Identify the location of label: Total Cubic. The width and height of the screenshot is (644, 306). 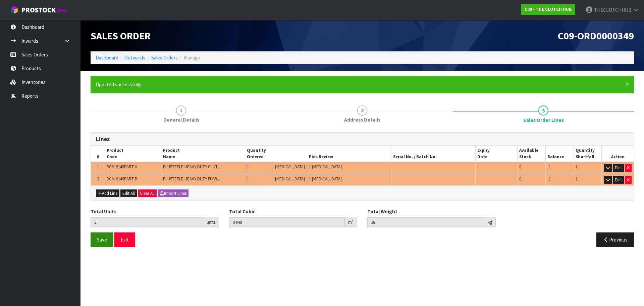
(242, 211).